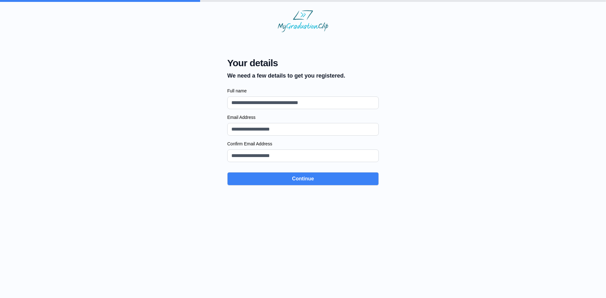  I want to click on span: Your details, so click(286, 63).